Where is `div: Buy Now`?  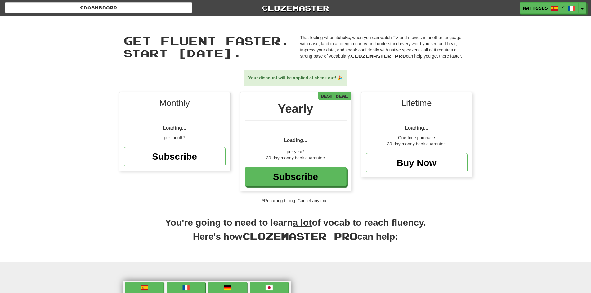
div: Buy Now is located at coordinates (416, 163).